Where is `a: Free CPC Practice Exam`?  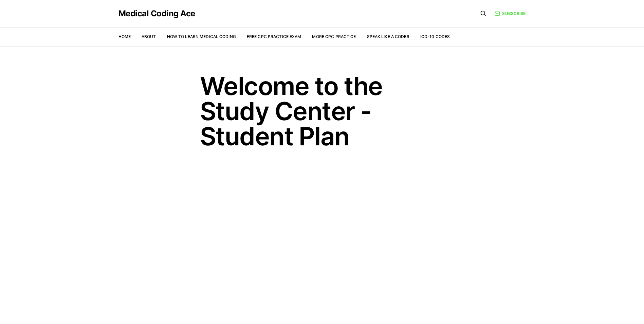
a: Free CPC Practice Exam is located at coordinates (274, 36).